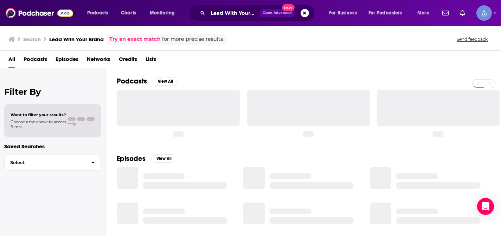  Describe the element at coordinates (132, 81) in the screenshot. I see `h2: Podcasts` at that location.